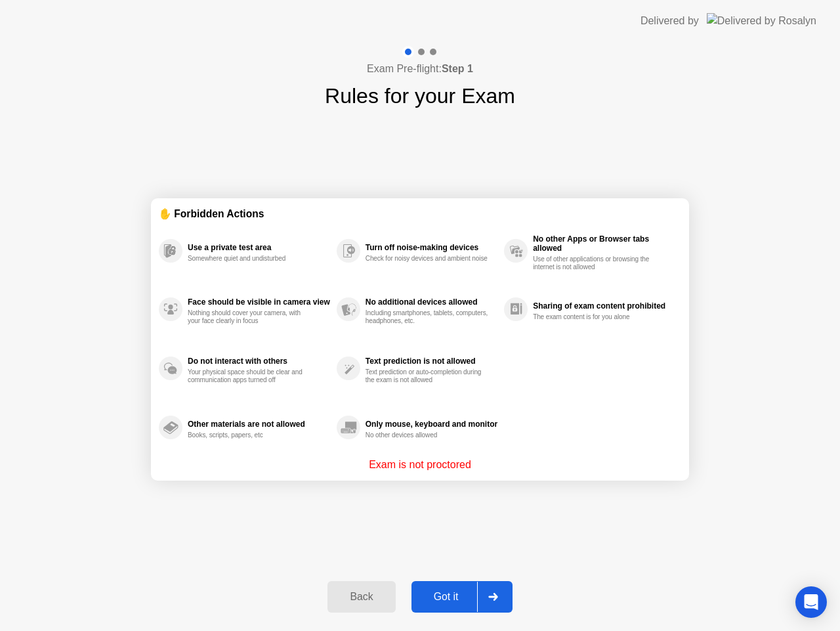 The image size is (840, 631). I want to click on div: Nothing should cover your camera, with your face clearly in focus, so click(249, 317).